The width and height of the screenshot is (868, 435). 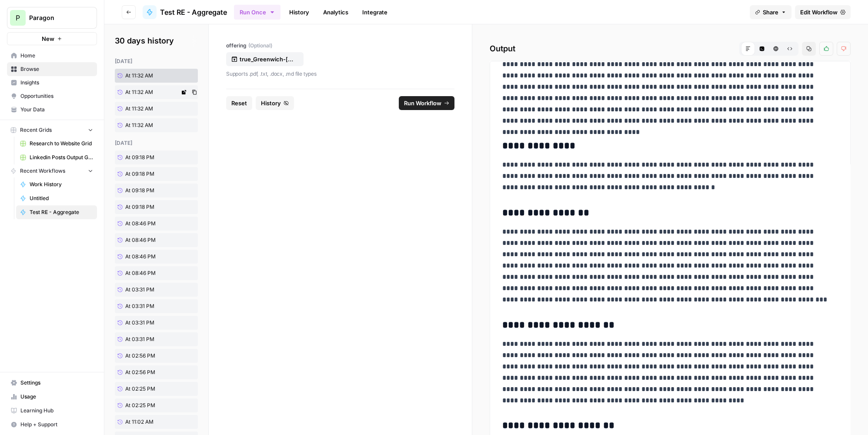 I want to click on a: Linkedin Posts Output Grid, so click(x=57, y=158).